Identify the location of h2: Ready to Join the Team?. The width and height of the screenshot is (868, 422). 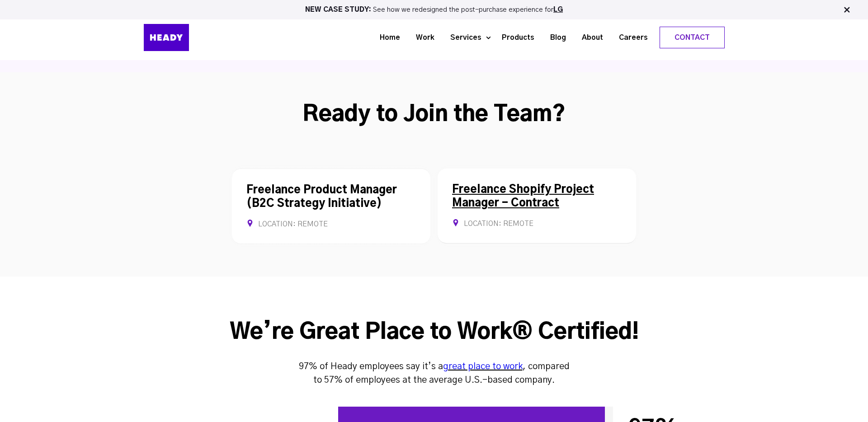
(434, 115).